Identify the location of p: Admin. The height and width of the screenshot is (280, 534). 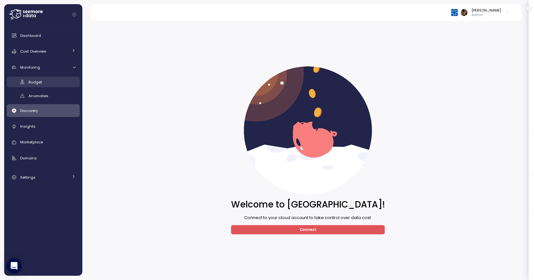
(487, 15).